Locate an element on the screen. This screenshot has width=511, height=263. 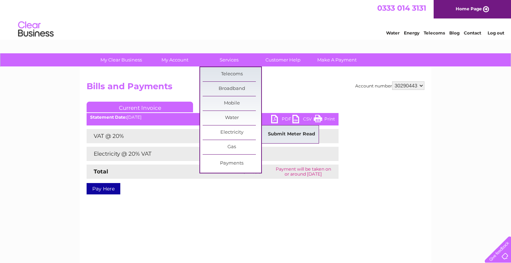
div: Account number is located at coordinates (390, 86).